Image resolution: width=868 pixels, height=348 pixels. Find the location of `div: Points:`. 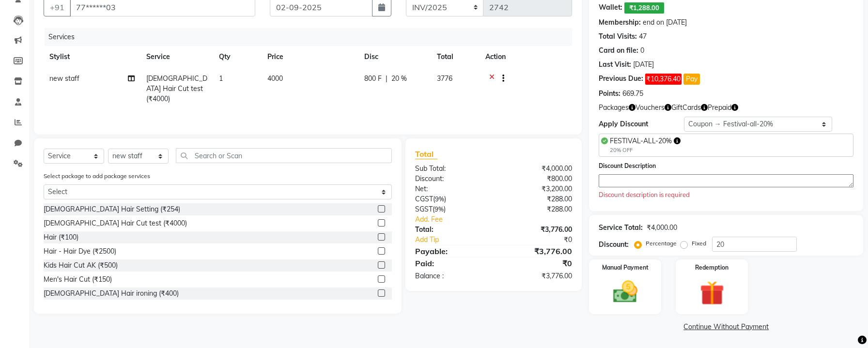

div: Points: is located at coordinates (609, 93).